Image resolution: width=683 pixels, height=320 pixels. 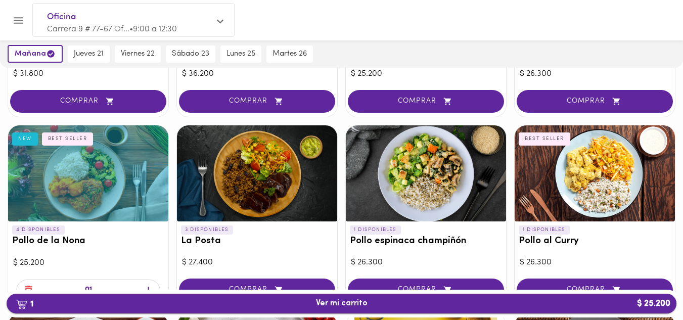 What do you see at coordinates (241, 54) in the screenshot?
I see `span: lunes 25` at bounding box center [241, 54].